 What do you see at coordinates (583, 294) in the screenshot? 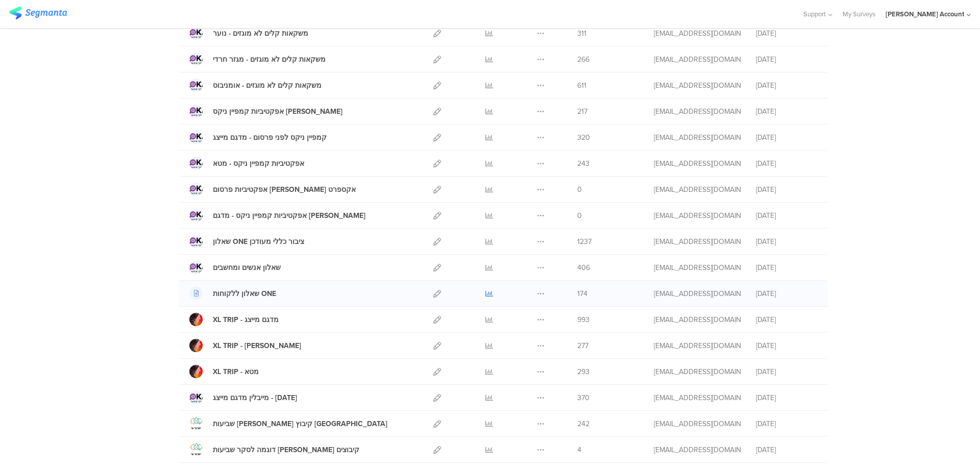
I see `span: 174` at bounding box center [583, 294].